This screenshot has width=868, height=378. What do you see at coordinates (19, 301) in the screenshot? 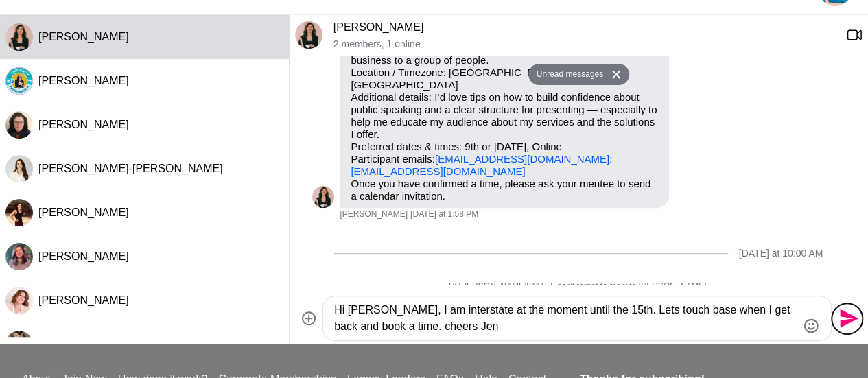
I see `div: Amanda Greenman` at bounding box center [19, 301].